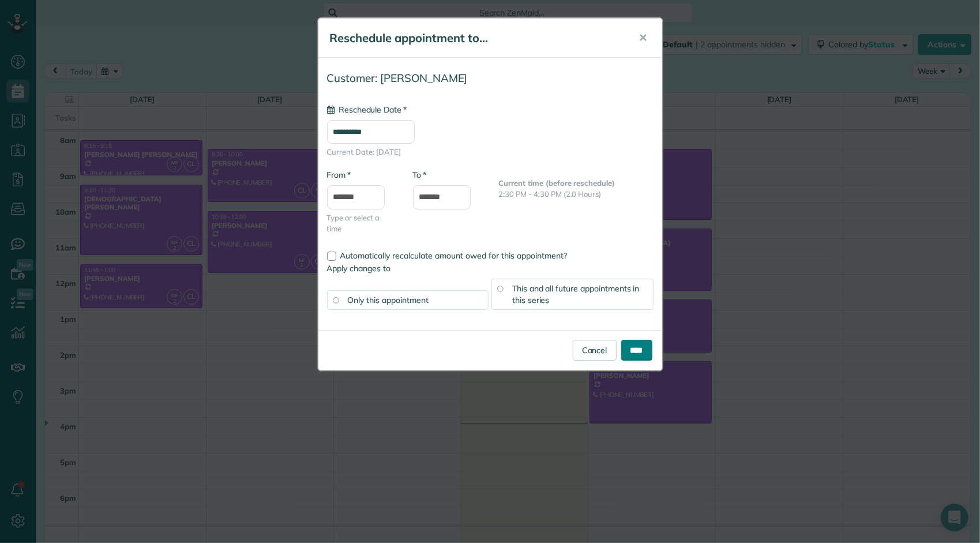  Describe the element at coordinates (477, 38) in the screenshot. I see `h5: Reschedule appointment to...` at that location.